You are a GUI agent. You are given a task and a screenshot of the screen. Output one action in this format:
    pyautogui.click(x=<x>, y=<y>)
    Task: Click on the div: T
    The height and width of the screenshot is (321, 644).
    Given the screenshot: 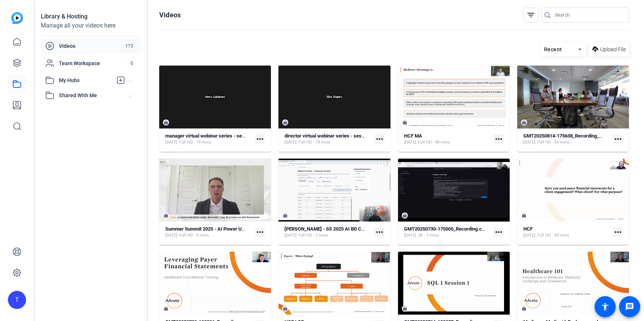 What is the action you would take?
    pyautogui.click(x=17, y=300)
    